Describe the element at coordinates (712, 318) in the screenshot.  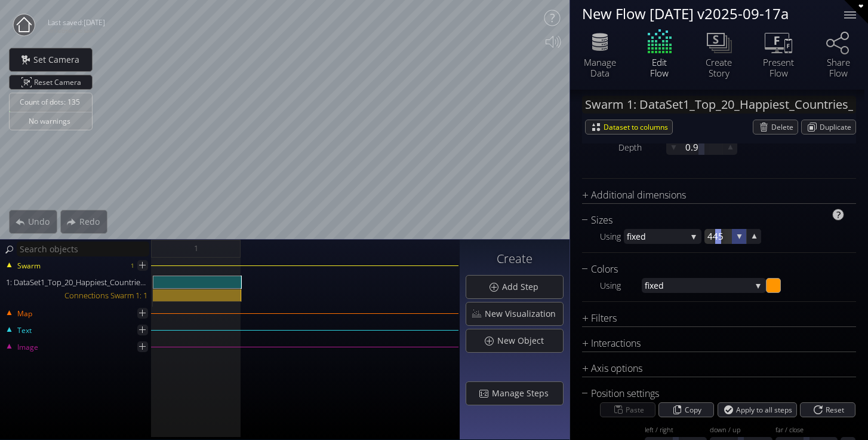
I see `div: Filters` at that location.